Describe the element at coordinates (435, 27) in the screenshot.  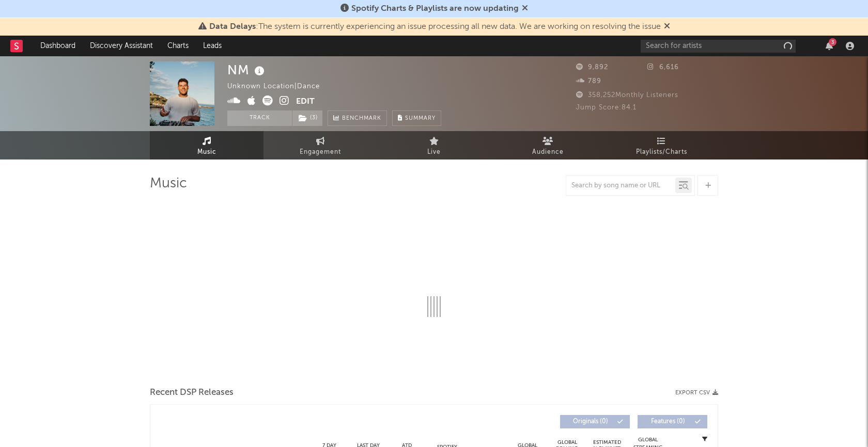
I see `span: : The system is currently experiencing an issue processing all new data. We are working on resolv...` at that location.